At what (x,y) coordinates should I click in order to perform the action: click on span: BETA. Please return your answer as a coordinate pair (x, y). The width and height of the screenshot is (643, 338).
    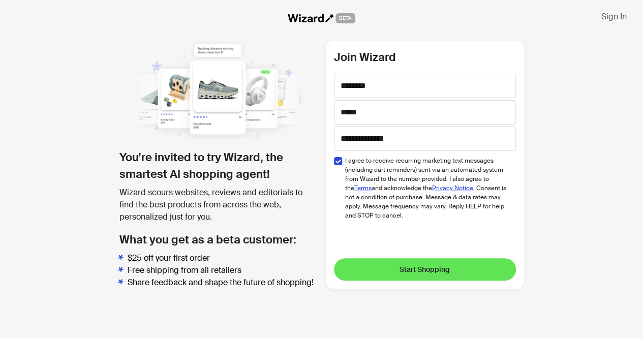
    Looking at the image, I should click on (345, 18).